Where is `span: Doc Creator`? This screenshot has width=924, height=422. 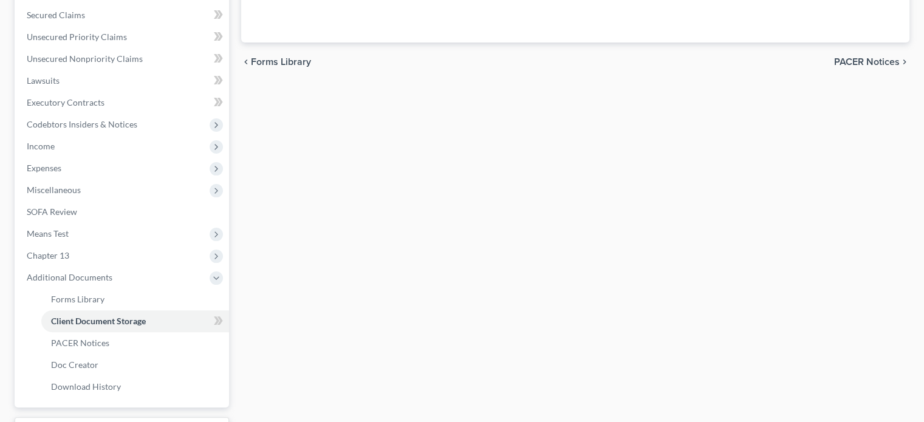
span: Doc Creator is located at coordinates (75, 365).